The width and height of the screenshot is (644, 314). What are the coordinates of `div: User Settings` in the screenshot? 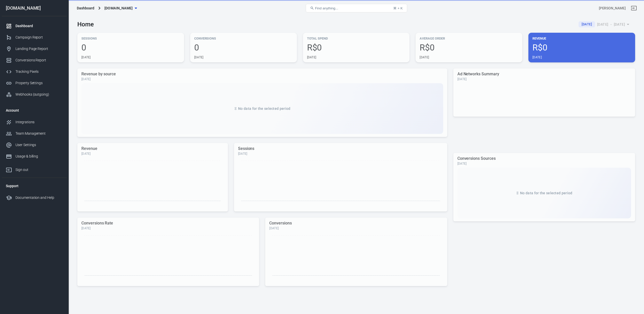 It's located at (39, 145).